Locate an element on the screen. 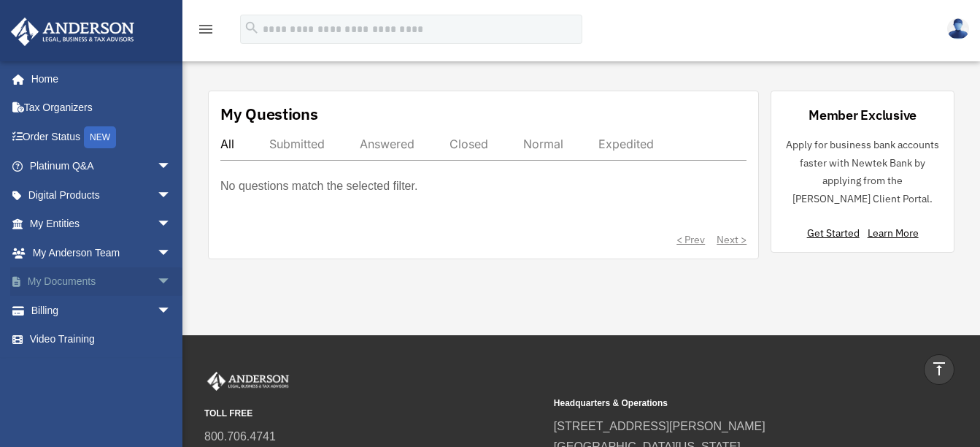  a: Billingarrow_drop_down is located at coordinates (102, 310).